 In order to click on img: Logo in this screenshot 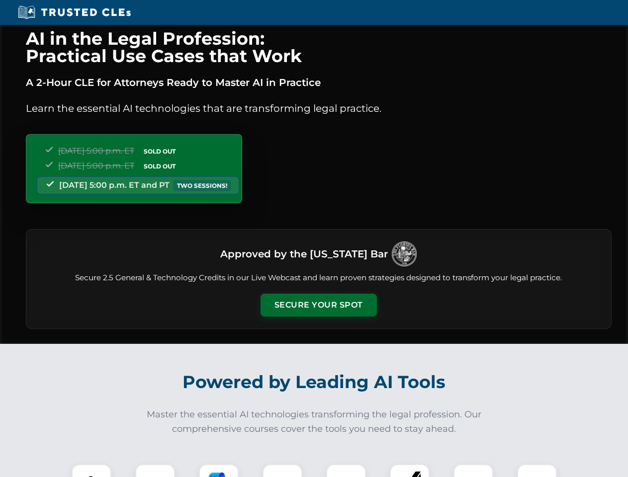, I will do `click(404, 254)`.